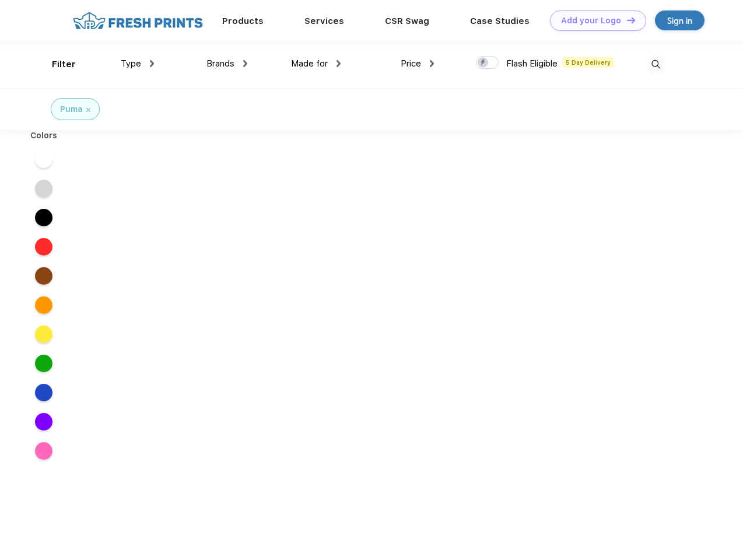  What do you see at coordinates (131, 63) in the screenshot?
I see `span: Type` at bounding box center [131, 63].